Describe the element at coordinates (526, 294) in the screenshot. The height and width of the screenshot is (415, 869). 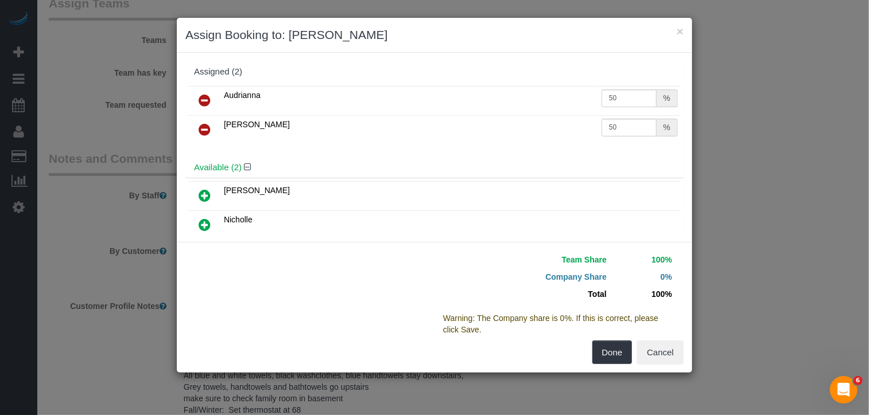
I see `td: Total` at that location.